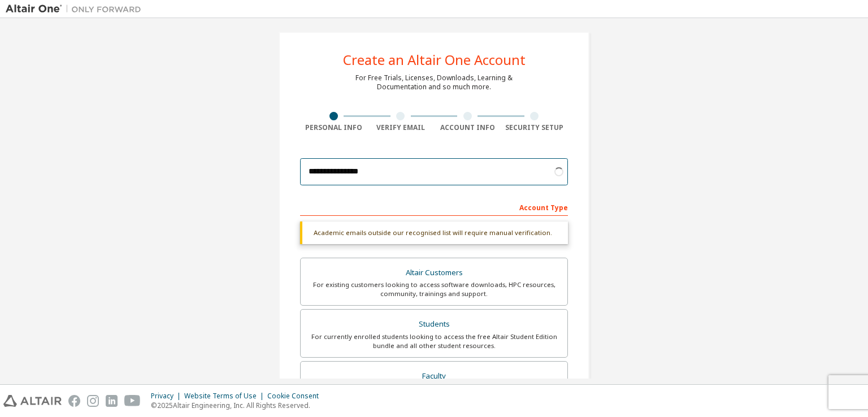 This screenshot has width=868, height=417. Describe the element at coordinates (434, 60) in the screenshot. I see `div: Create an Altair One Account` at that location.